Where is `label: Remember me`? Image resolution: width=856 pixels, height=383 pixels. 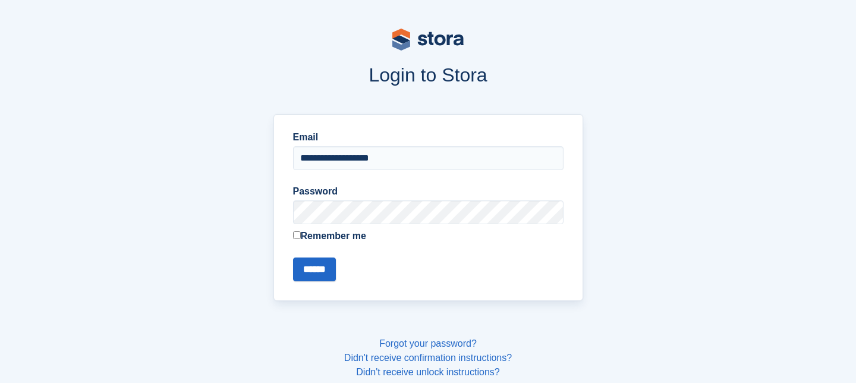
label: Remember me is located at coordinates (428, 236).